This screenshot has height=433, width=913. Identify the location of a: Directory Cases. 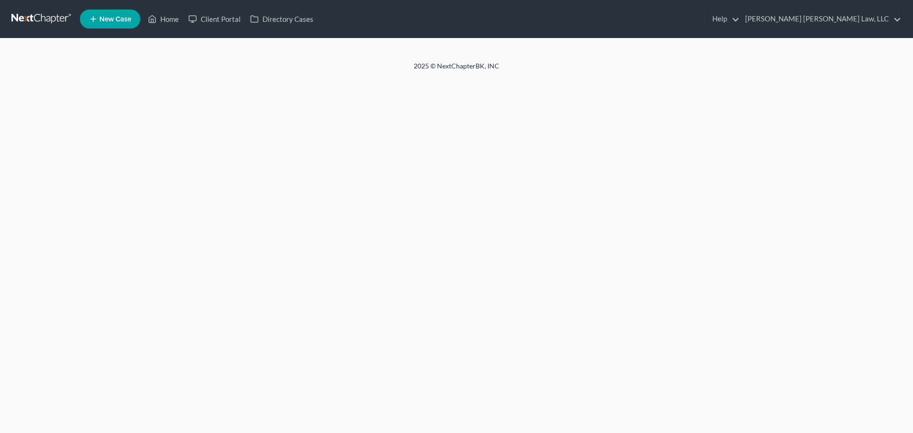
(282, 19).